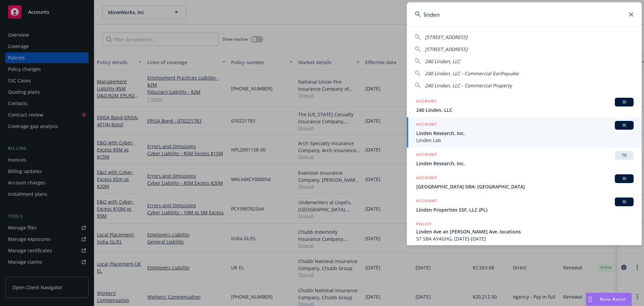 The height and width of the screenshot is (306, 644). Describe the element at coordinates (424, 224) in the screenshot. I see `h5: POLICY` at that location.